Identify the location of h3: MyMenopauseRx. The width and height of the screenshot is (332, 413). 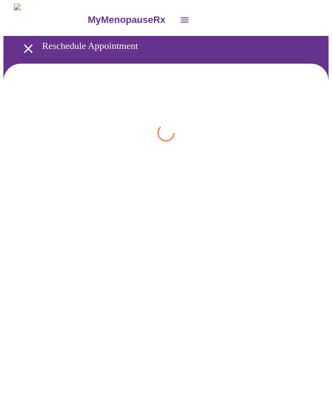
(127, 20).